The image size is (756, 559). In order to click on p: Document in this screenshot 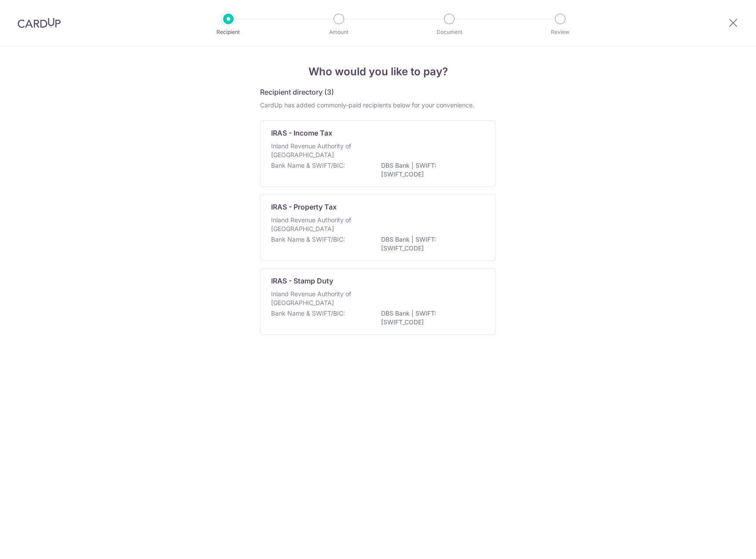, I will do `click(450, 32)`.